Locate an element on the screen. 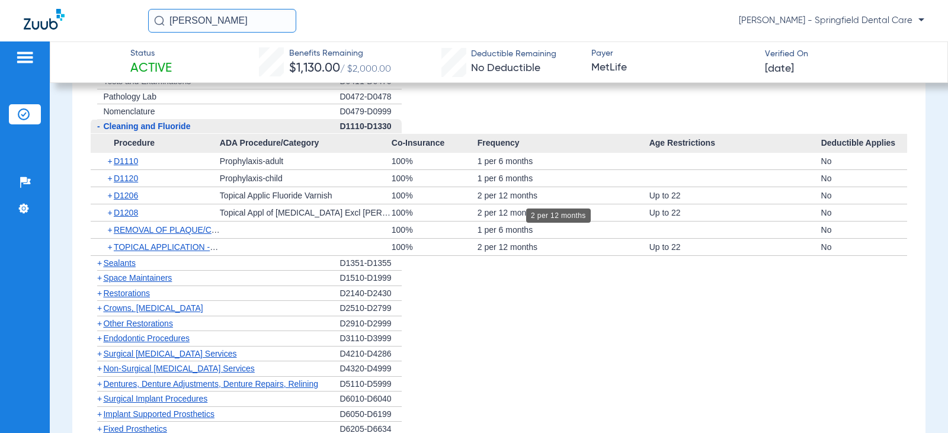  span: D1120 is located at coordinates (126, 178).